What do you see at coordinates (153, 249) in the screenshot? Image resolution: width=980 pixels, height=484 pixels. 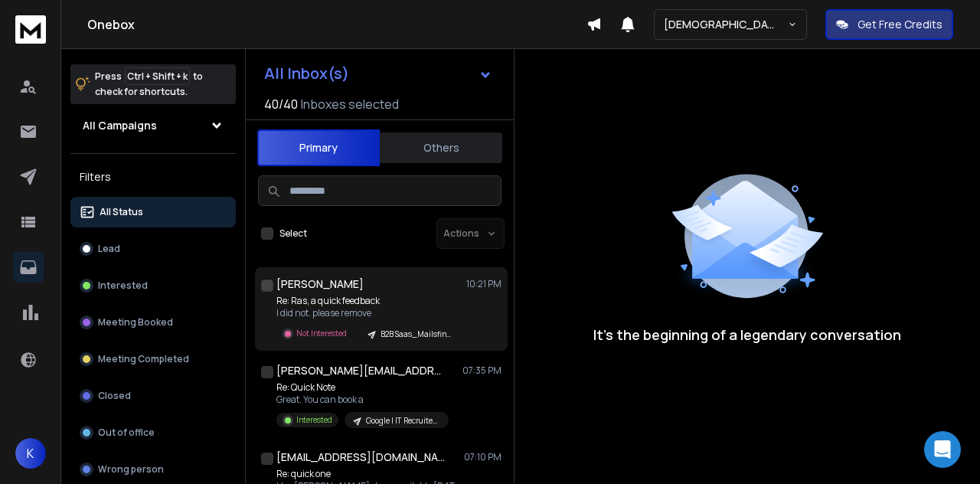 I see `button: Lead` at bounding box center [153, 249].